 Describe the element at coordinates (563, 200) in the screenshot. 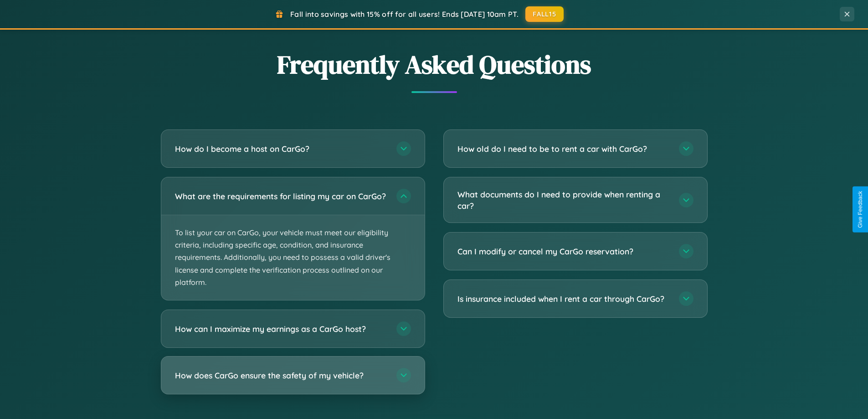

I see `h3: What documents do I need to provide when renting a car?` at that location.